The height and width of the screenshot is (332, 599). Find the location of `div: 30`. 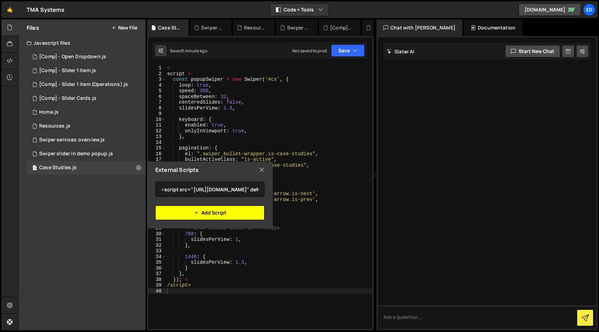

div: 30 is located at coordinates (157, 234).